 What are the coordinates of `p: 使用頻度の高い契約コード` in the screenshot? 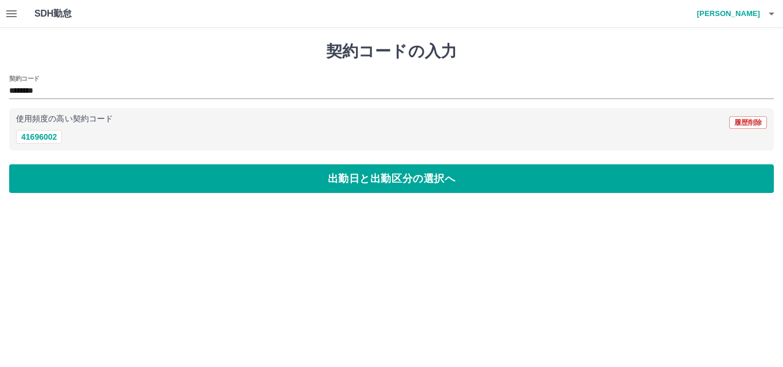 It's located at (64, 119).